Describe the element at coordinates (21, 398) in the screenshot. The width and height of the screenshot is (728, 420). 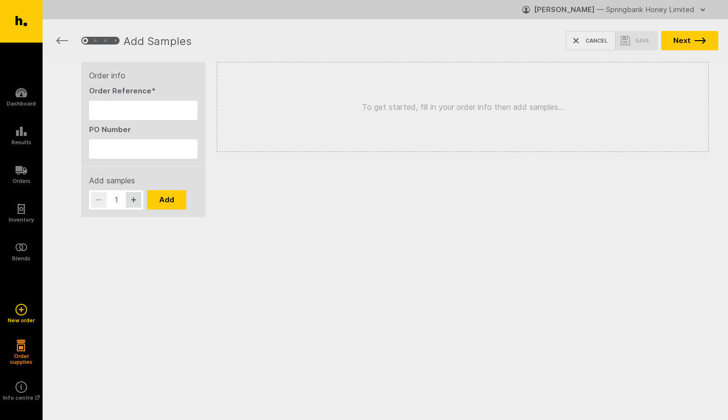
I see `h5: Info centre` at that location.